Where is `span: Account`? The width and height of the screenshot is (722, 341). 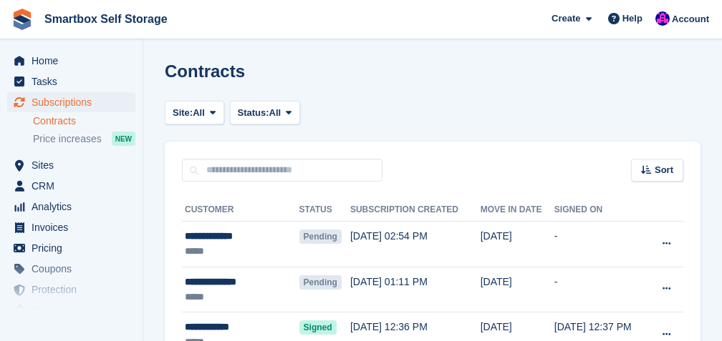
span: Account is located at coordinates (690, 19).